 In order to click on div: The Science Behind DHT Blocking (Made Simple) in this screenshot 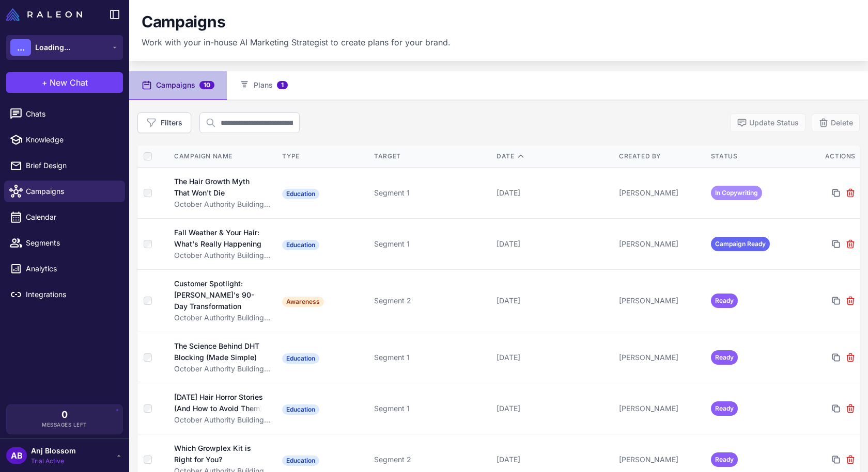, I will do `click(219, 352)`.